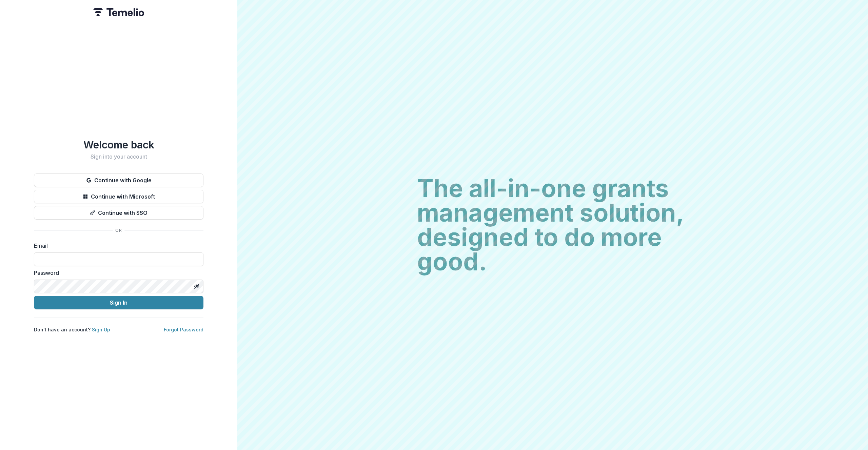  Describe the element at coordinates (118, 196) in the screenshot. I see `button: Continue with Microsoft` at that location.